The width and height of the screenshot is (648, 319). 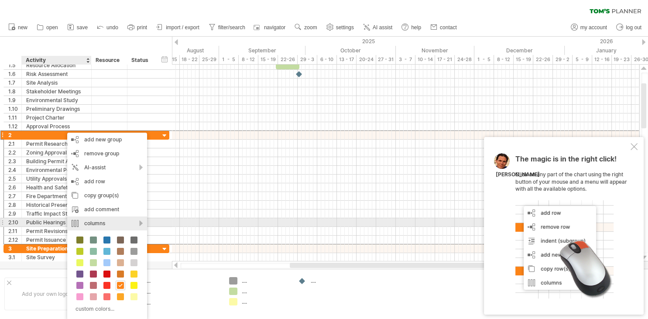 I want to click on div: 2.1, so click(x=15, y=144).